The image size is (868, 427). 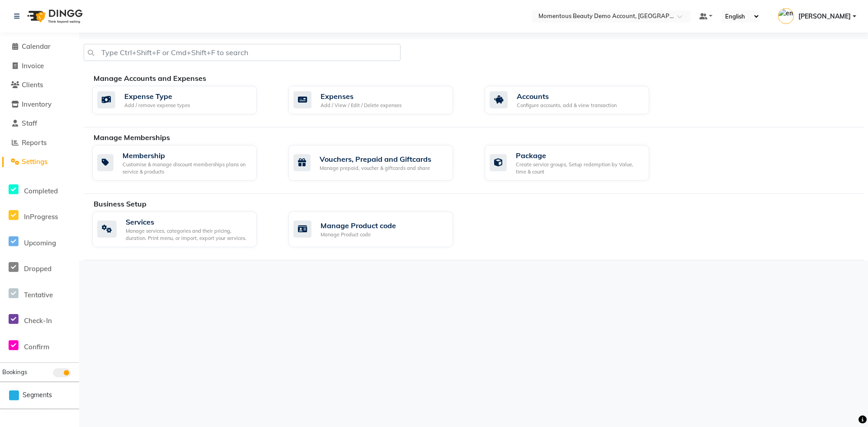 I want to click on a: MembershipCustomise & manage discount memberships plans on service & products, so click(x=183, y=162).